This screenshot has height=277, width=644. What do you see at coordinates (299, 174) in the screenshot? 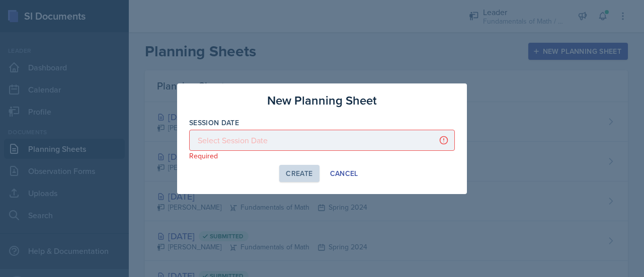
I see `button: Create` at bounding box center [299, 174].